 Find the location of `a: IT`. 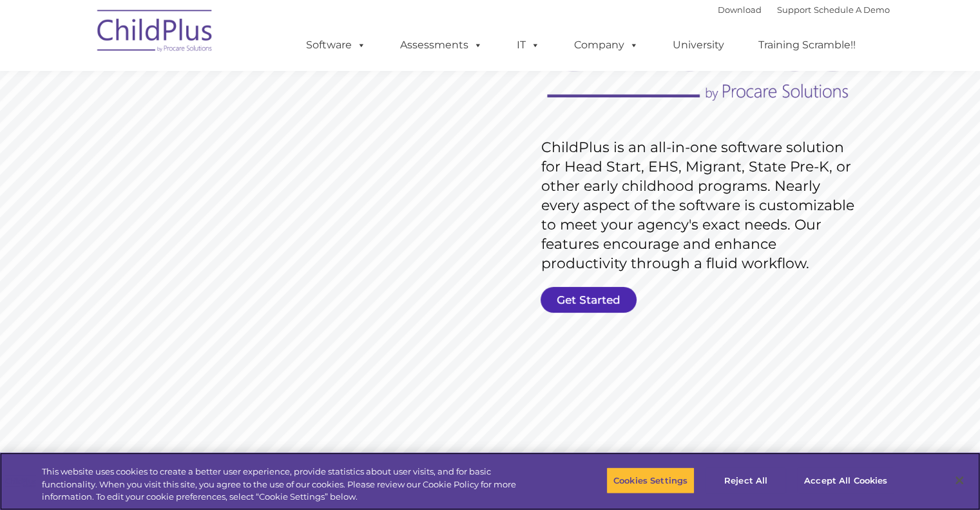

a: IT is located at coordinates (528, 46).